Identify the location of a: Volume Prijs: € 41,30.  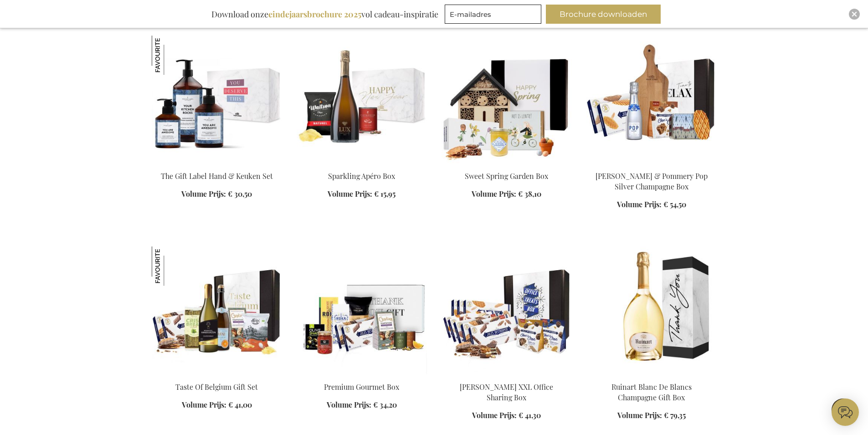
(506, 415).